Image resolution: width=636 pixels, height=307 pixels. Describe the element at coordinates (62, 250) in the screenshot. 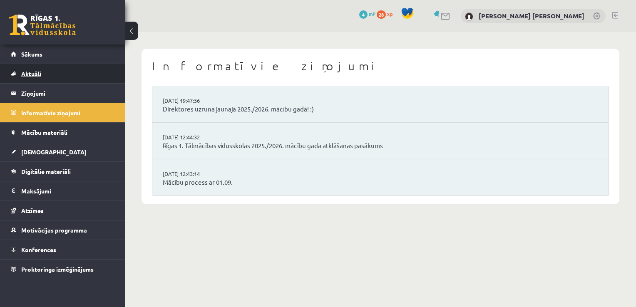

I see `a: Konferences` at that location.